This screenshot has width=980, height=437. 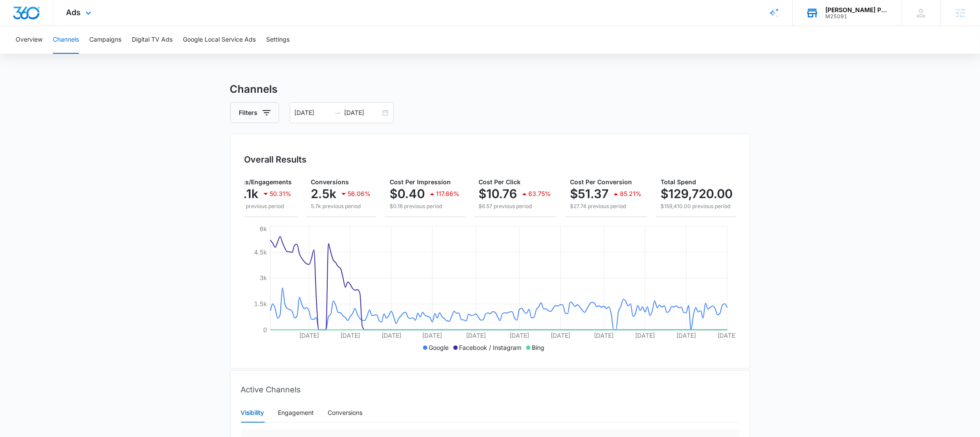 I want to click on p: $27.74 previous period, so click(x=606, y=206).